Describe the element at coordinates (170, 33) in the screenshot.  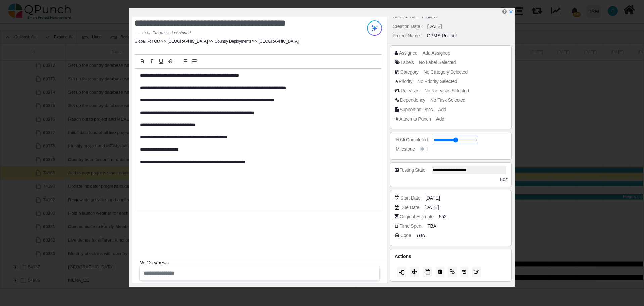
I see `cite: Source Title` at that location.